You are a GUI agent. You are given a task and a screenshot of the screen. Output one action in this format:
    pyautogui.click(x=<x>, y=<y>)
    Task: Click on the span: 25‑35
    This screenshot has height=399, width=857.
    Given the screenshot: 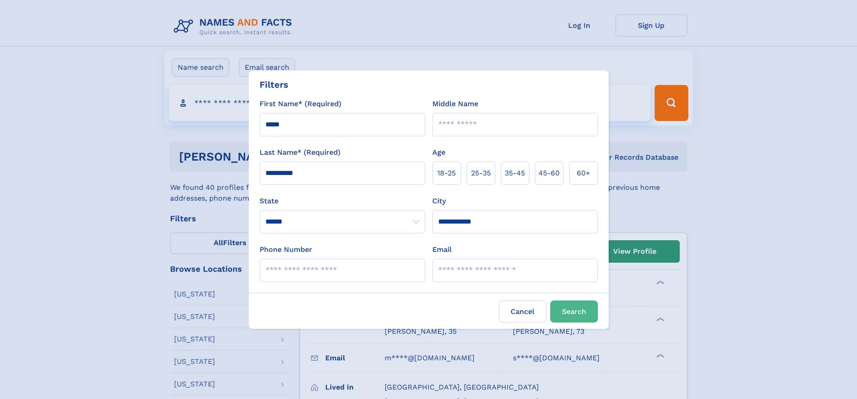 What is the action you would take?
    pyautogui.click(x=481, y=173)
    